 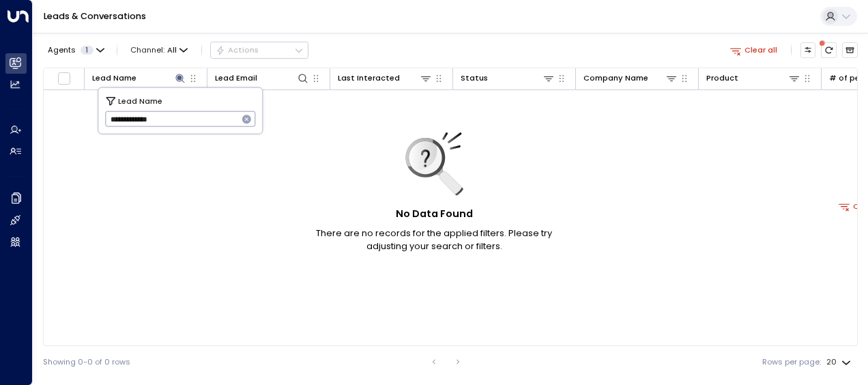 What do you see at coordinates (61, 50) in the screenshot?
I see `span: Agents` at bounding box center [61, 50].